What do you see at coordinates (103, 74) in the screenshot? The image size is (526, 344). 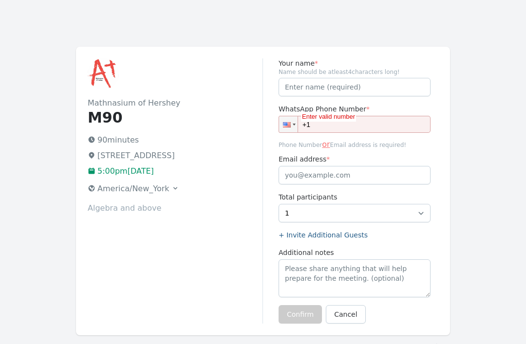 I see `img: Mathnasium of Hershey` at bounding box center [103, 74].